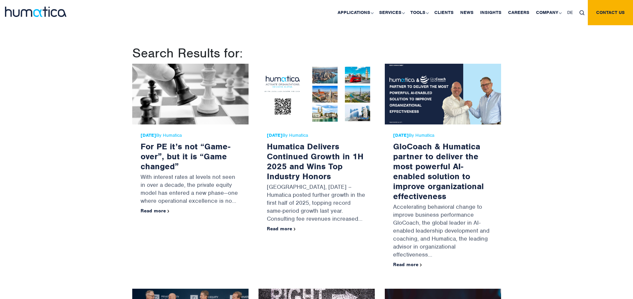 The width and height of the screenshot is (633, 299). I want to click on img: logo, so click(36, 12).